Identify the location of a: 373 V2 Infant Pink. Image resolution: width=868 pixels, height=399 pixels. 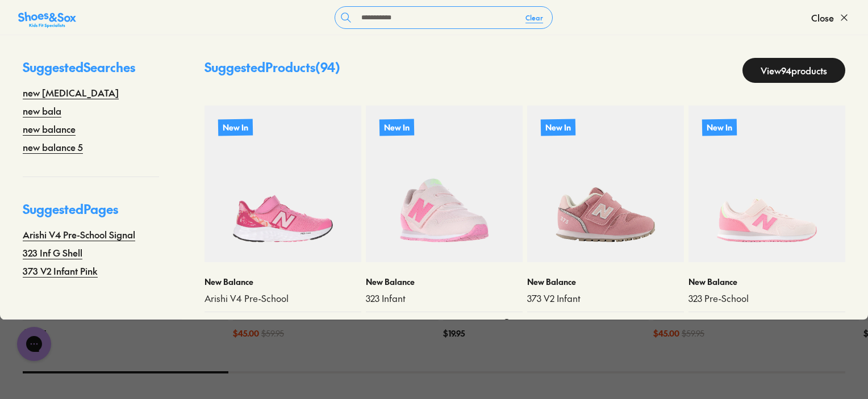
(61, 271).